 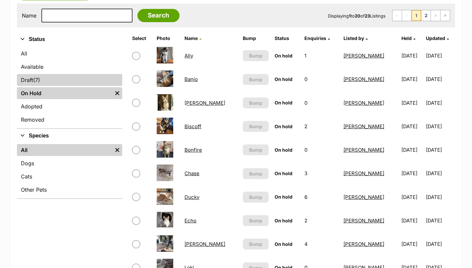 I want to click on div: Status, so click(x=70, y=87).